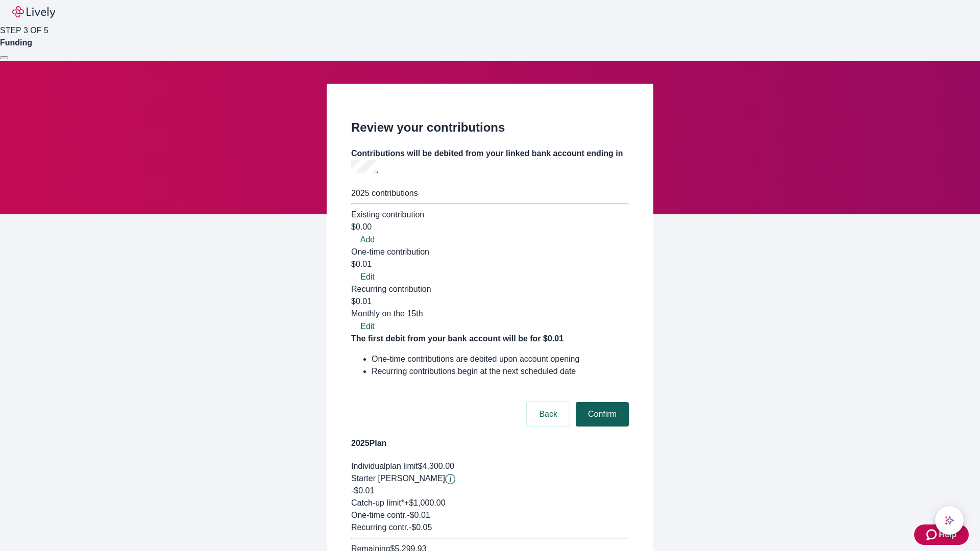 The height and width of the screenshot is (551, 980). I want to click on img: Lively, so click(33, 13).